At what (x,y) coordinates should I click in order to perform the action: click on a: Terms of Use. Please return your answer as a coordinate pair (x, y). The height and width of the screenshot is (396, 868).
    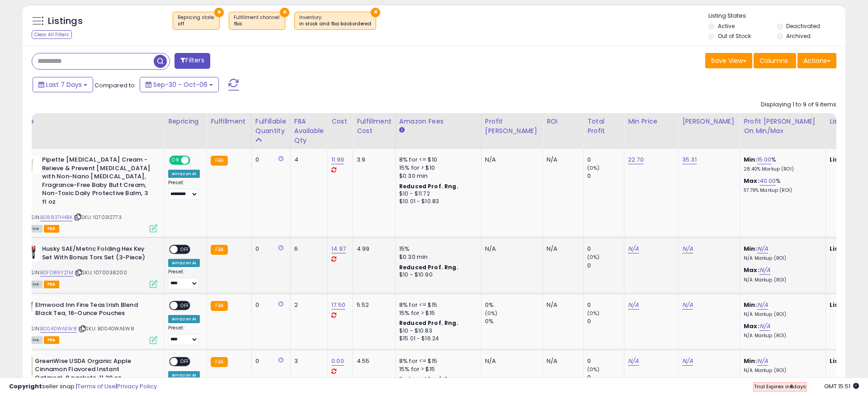
    Looking at the image, I should click on (96, 386).